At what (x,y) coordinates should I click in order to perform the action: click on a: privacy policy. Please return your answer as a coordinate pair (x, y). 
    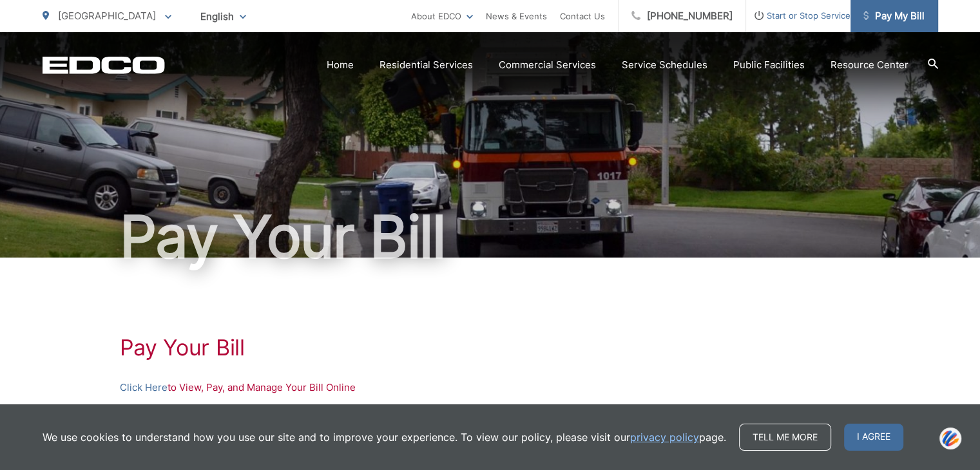
    Looking at the image, I should click on (664, 438).